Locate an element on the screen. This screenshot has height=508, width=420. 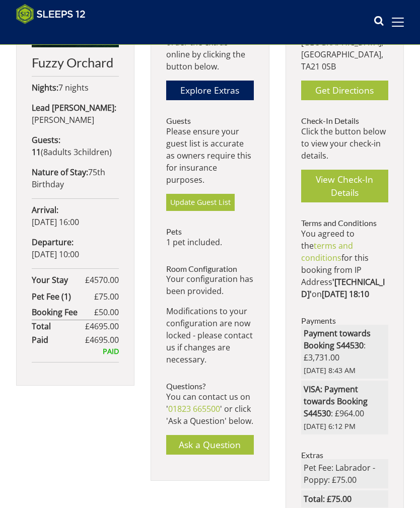
p: 1 pet included. is located at coordinates (210, 242).